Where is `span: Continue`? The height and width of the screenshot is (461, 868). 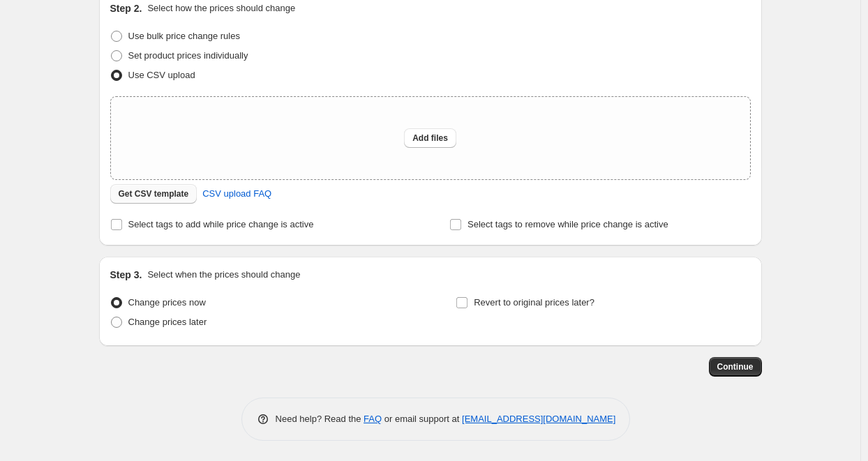 span: Continue is located at coordinates (735, 367).